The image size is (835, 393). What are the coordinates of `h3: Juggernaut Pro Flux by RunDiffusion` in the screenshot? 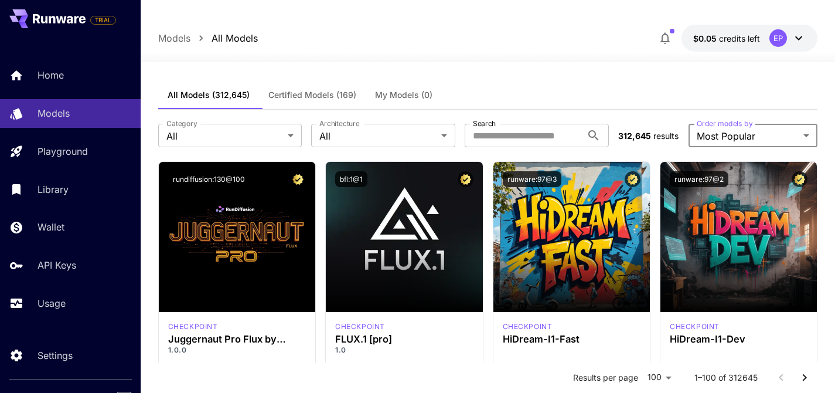 It's located at (237, 339).